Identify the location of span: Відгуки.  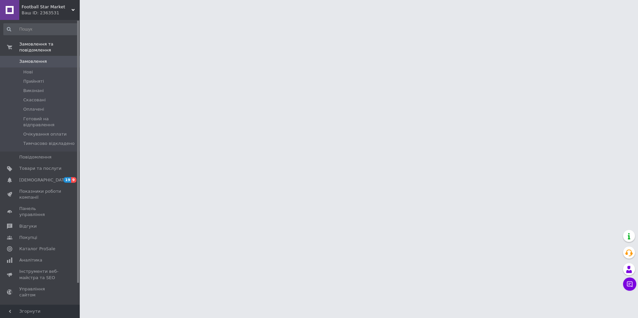
(28, 226).